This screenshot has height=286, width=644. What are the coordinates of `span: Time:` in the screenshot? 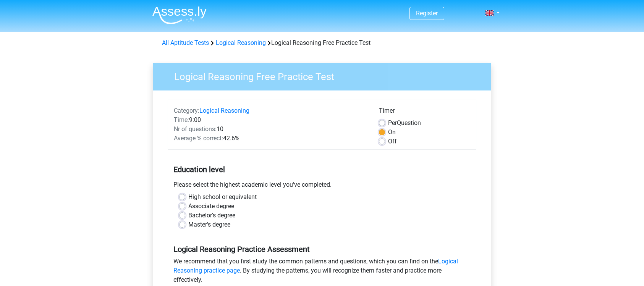 It's located at (181, 119).